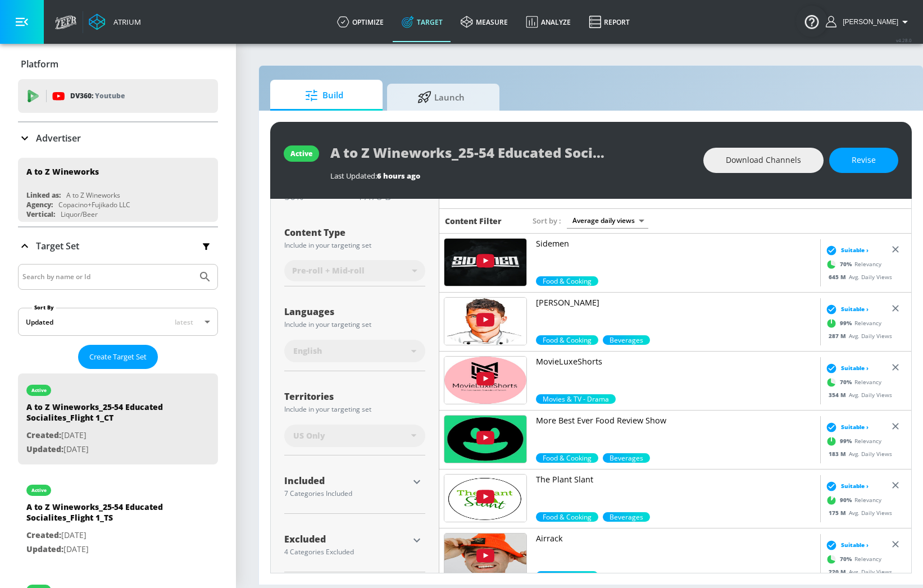 The image size is (923, 588). Describe the element at coordinates (485, 380) in the screenshot. I see `img: UUxcwb1pqg2BtlR1AWSEX-MA` at that location.